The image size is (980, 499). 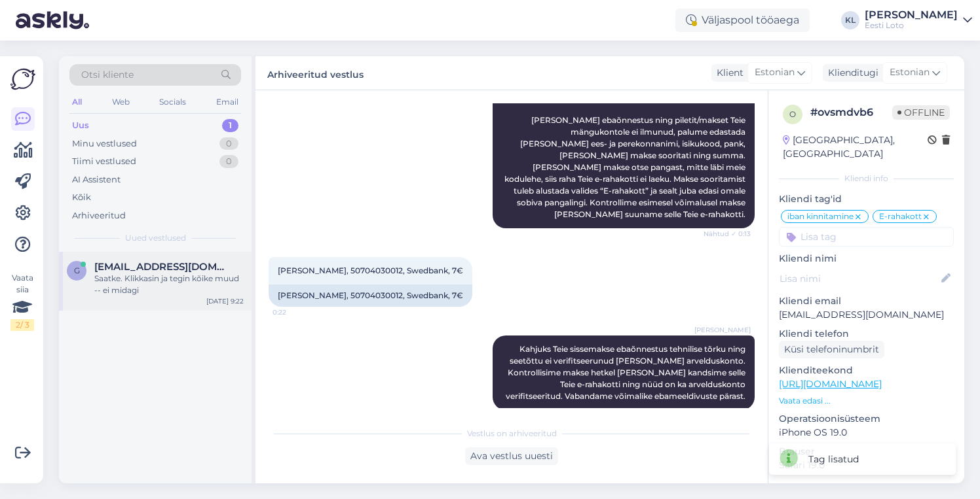 What do you see at coordinates (866, 401) in the screenshot?
I see `p: Vaata edasi ...` at bounding box center [866, 401].